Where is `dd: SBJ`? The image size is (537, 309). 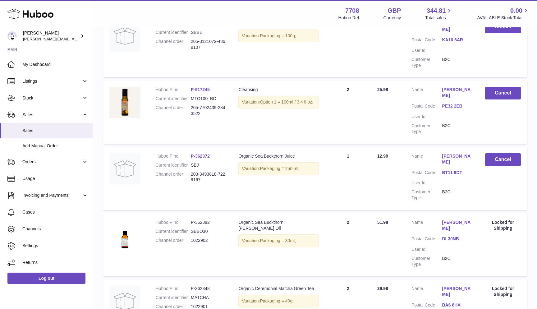 dd: SBJ is located at coordinates (208, 165).